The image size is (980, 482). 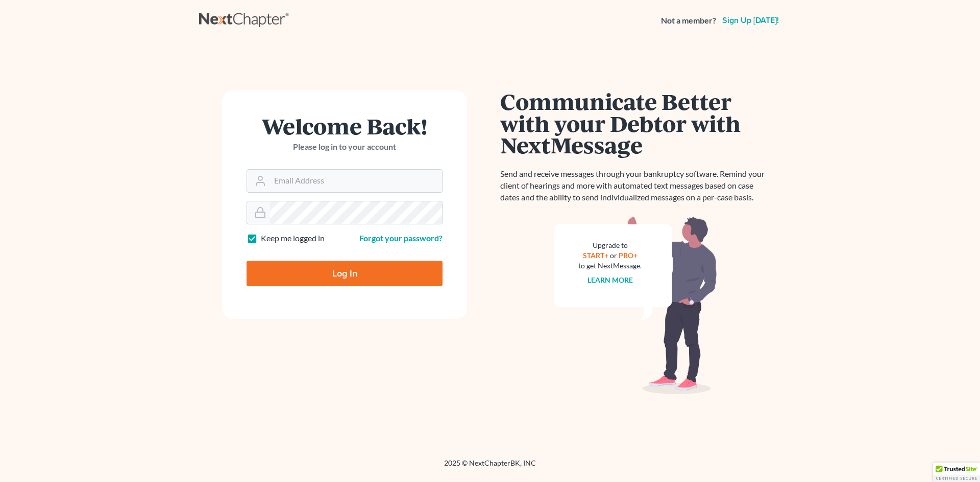 I want to click on div: TrustedSite Certified, so click(x=957, y=472).